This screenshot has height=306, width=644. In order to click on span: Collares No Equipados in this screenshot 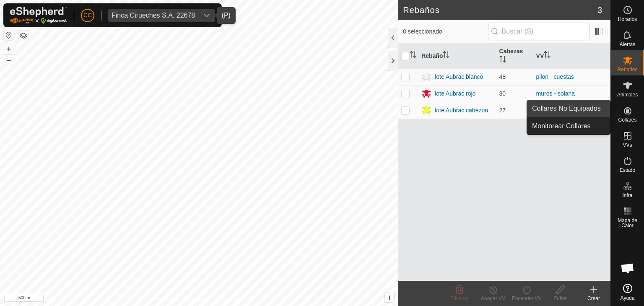, I will do `click(567, 108)`.